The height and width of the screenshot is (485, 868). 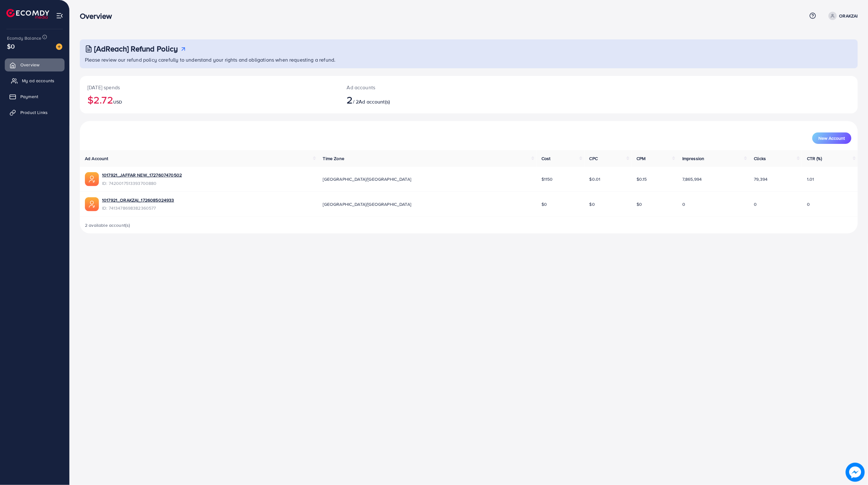 What do you see at coordinates (642, 179) in the screenshot?
I see `span: $0.15` at bounding box center [642, 179].